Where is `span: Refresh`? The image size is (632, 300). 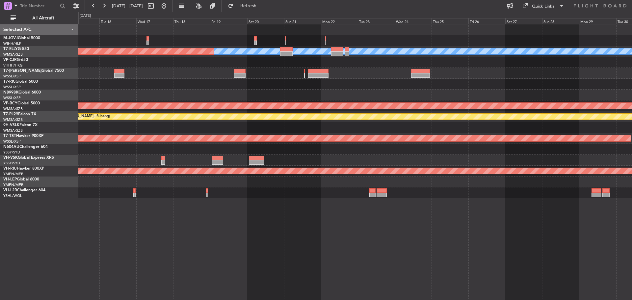
span: Refresh is located at coordinates (248, 6).